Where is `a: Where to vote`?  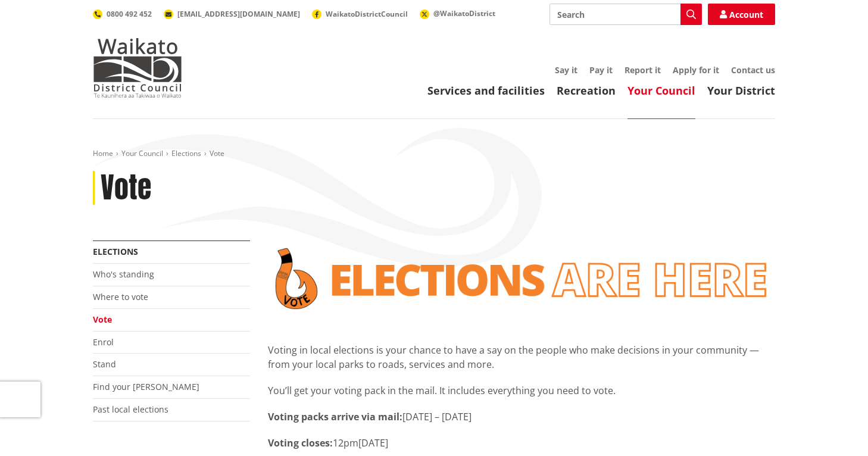 a: Where to vote is located at coordinates (120, 297).